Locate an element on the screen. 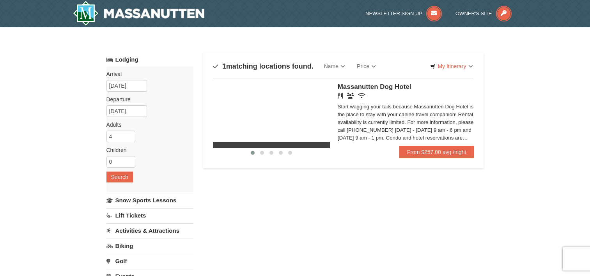 The height and width of the screenshot is (276, 590). i: Restaurant is located at coordinates (340, 96).